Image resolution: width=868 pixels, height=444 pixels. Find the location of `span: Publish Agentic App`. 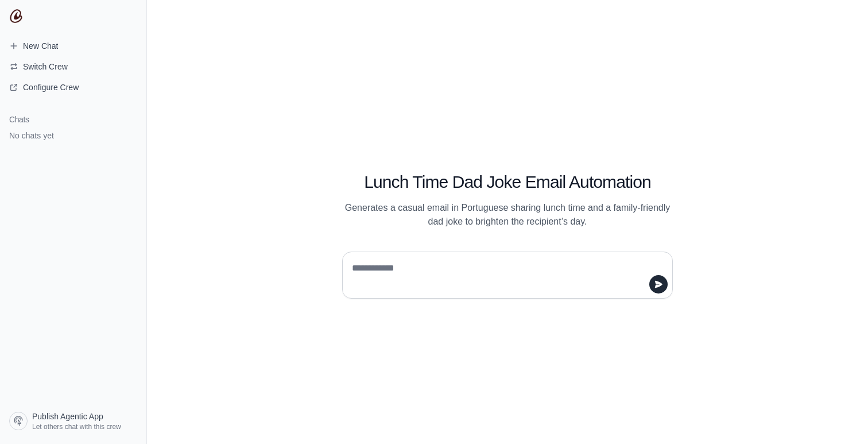

span: Publish Agentic App is located at coordinates (68, 416).